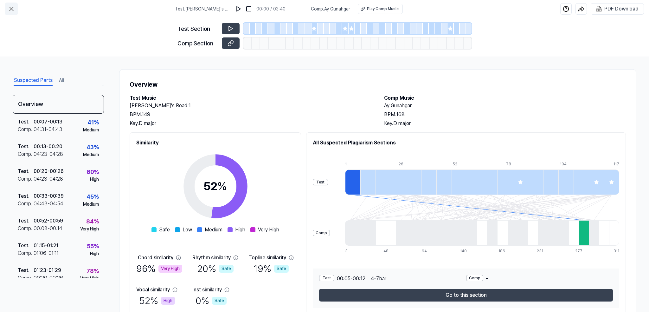 This screenshot has height=312, width=649. Describe the element at coordinates (581, 251) in the screenshot. I see `div: 277` at that location.